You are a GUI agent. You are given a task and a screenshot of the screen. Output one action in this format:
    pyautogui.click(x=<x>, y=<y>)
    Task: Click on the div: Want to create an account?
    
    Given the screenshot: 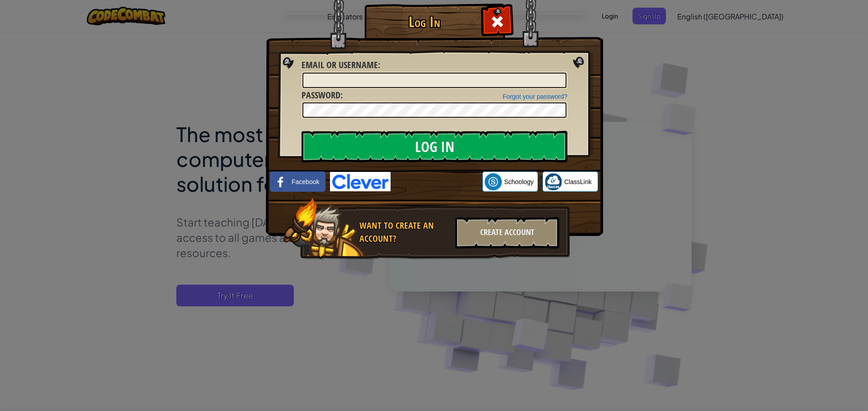 What is the action you would take?
    pyautogui.click(x=405, y=232)
    